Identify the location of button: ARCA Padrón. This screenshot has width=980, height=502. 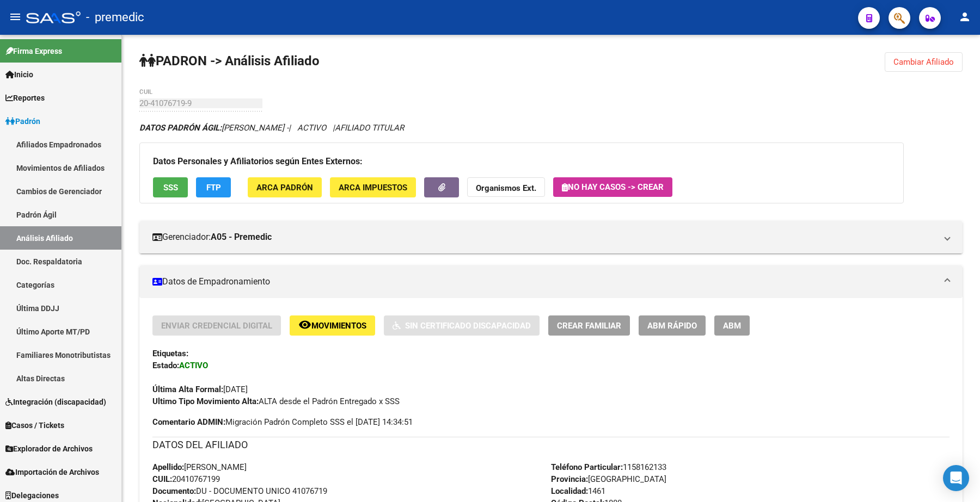
(285, 187).